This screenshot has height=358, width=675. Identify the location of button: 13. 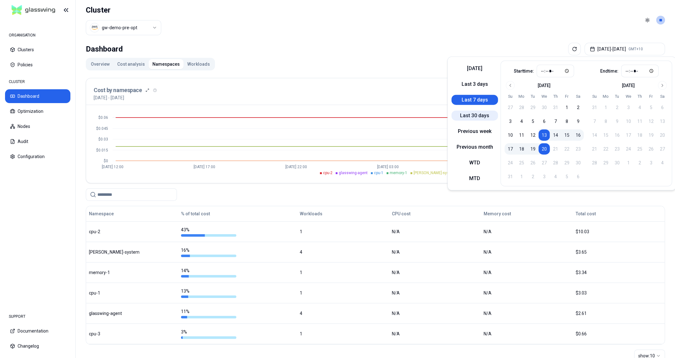
(544, 135).